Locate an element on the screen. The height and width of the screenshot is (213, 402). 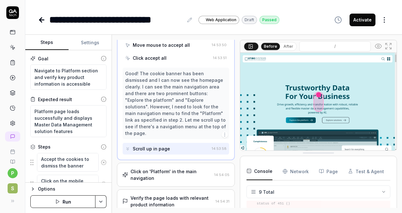
button: p is located at coordinates (13, 173).